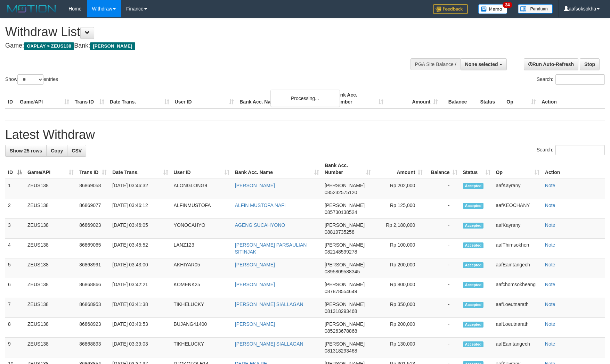 Image resolution: width=610 pixels, height=364 pixels. Describe the element at coordinates (93, 347) in the screenshot. I see `td: 86868893` at that location.